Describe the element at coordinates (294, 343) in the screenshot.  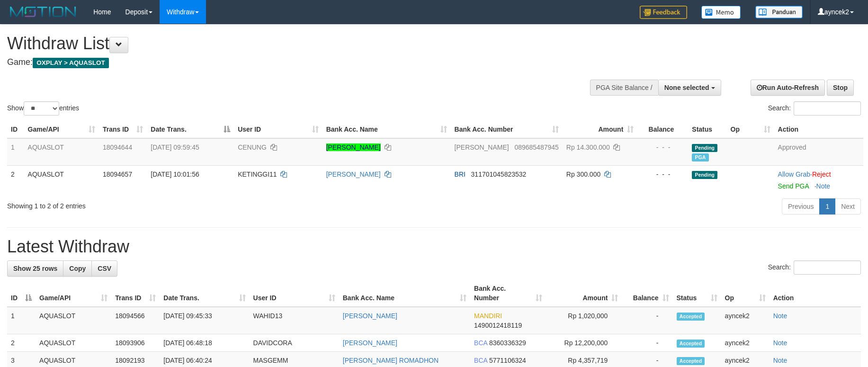
I see `td: DAVIDCORA` at that location.